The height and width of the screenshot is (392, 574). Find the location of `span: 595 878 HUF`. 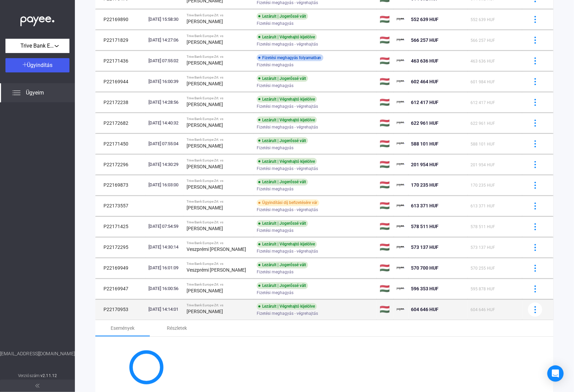

span: 595 878 HUF is located at coordinates (483, 289).